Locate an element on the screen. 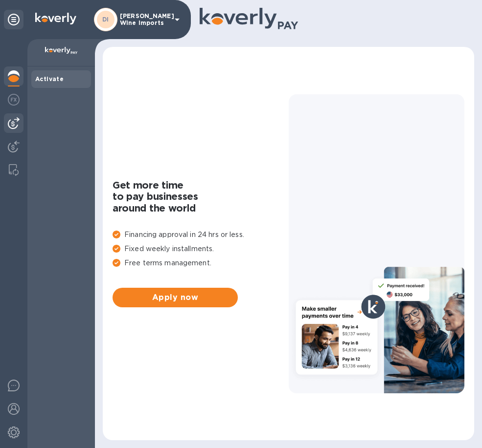 This screenshot has height=448, width=482. b: Activate is located at coordinates (49, 79).